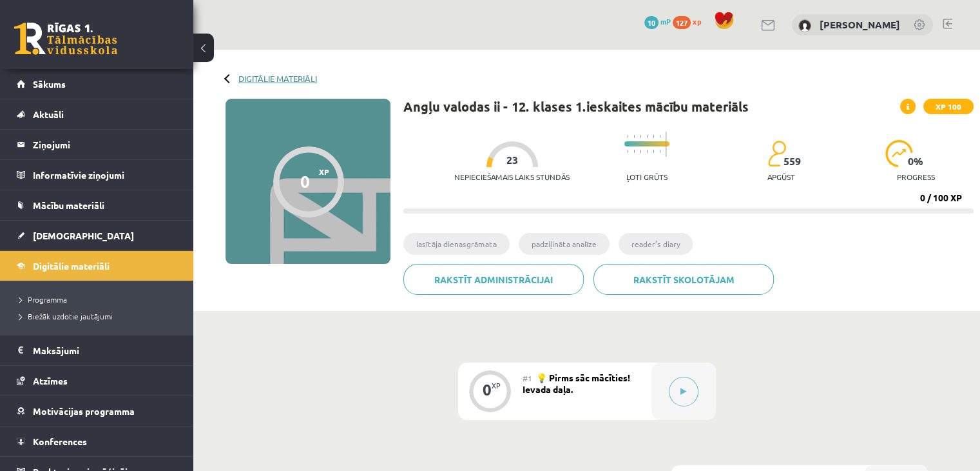 The height and width of the screenshot is (471, 980). What do you see at coordinates (84, 411) in the screenshot?
I see `span: Motivācijas programma` at bounding box center [84, 411].